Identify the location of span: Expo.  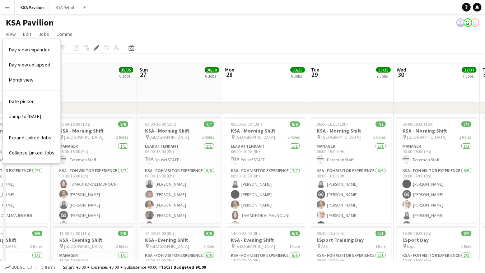
(411, 246).